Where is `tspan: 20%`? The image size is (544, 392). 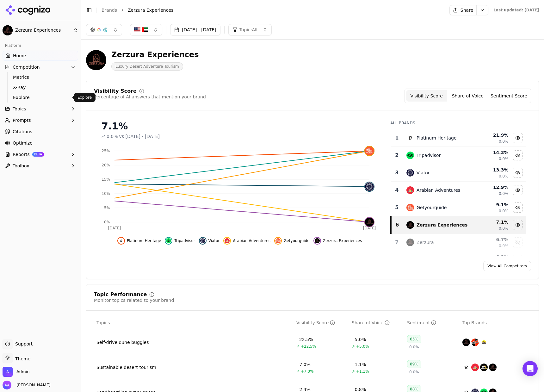 tspan: 20% is located at coordinates (106, 165).